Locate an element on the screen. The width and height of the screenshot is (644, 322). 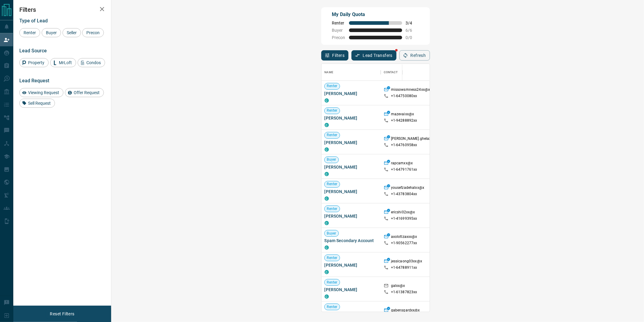
span: 0 / 0 is located at coordinates (412, 38).